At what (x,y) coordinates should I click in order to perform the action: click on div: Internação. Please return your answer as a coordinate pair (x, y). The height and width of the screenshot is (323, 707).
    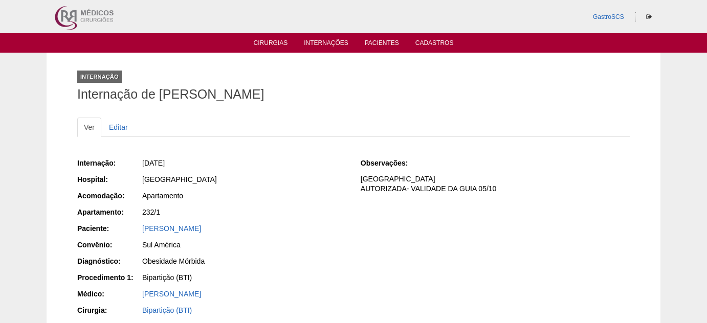
    Looking at the image, I should click on (99, 77).